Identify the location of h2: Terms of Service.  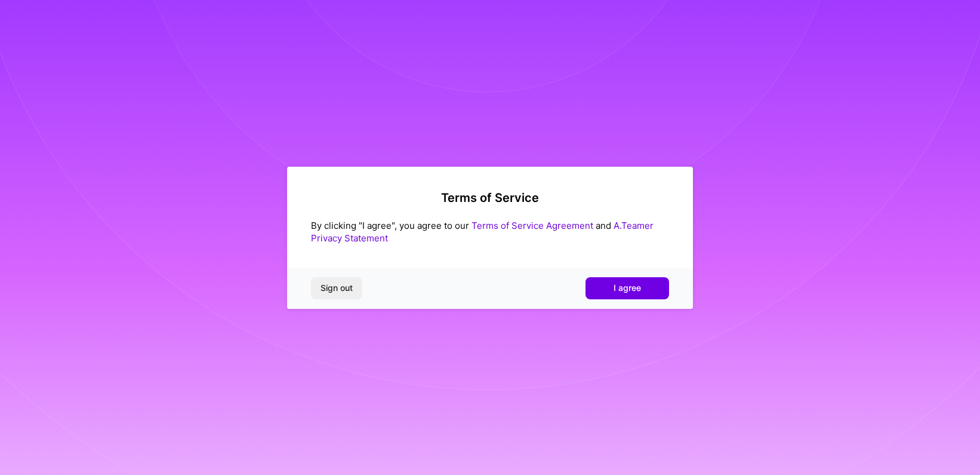
(490, 198).